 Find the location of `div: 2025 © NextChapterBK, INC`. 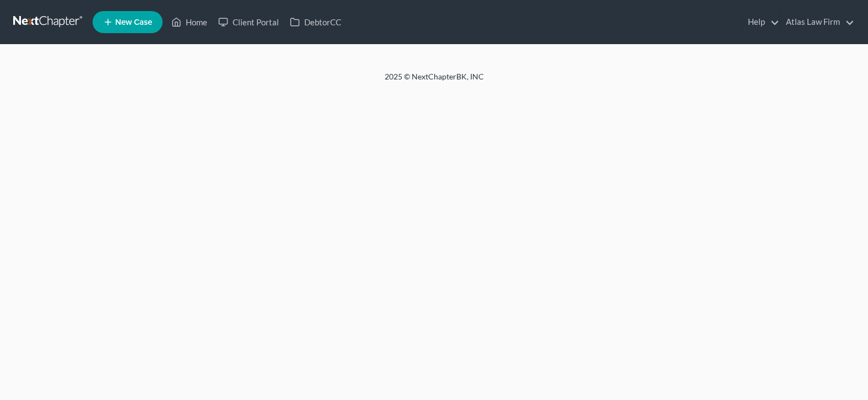

div: 2025 © NextChapterBK, INC is located at coordinates (435, 81).